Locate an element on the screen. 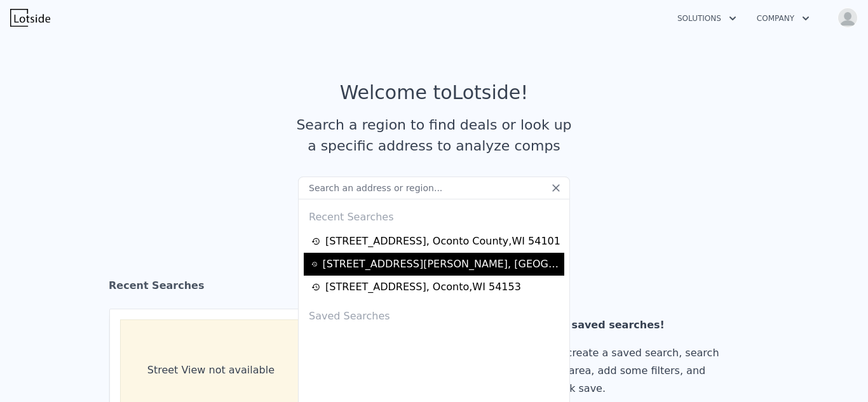 The width and height of the screenshot is (868, 402). input: Search an address or region... is located at coordinates (434, 188).